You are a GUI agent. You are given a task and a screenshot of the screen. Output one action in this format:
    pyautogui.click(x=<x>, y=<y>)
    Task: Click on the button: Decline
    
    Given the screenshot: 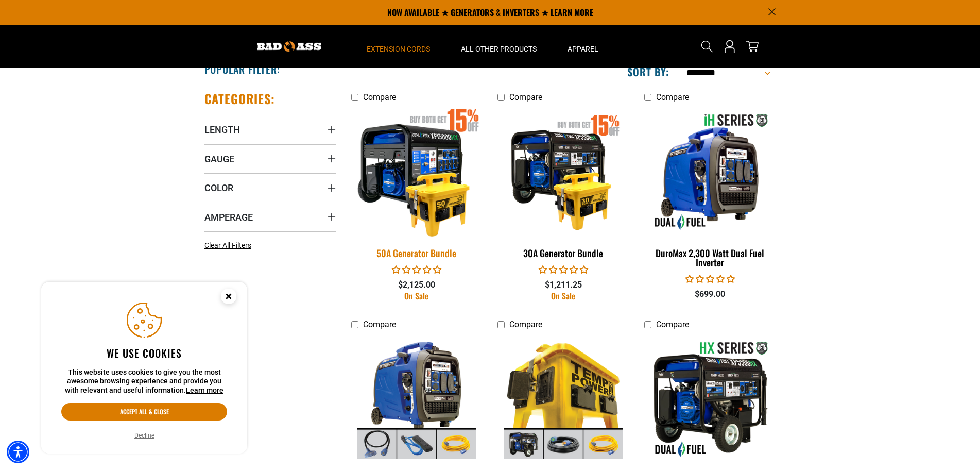 What is the action you would take?
    pyautogui.click(x=144, y=435)
    